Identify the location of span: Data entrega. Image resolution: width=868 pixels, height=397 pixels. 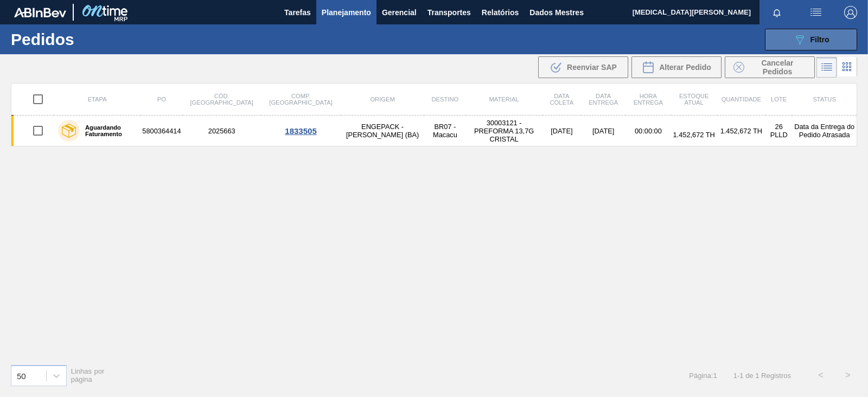
(603, 100).